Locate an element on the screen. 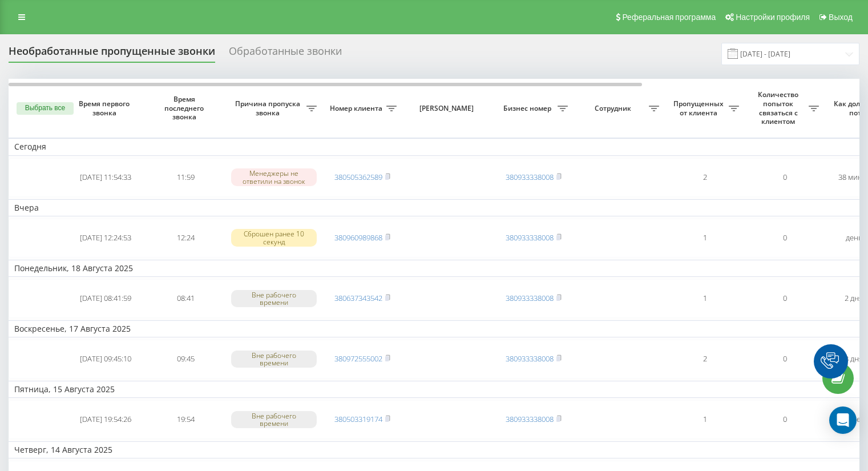 Image resolution: width=868 pixels, height=471 pixels. div: Обработанные звонки is located at coordinates (285, 53).